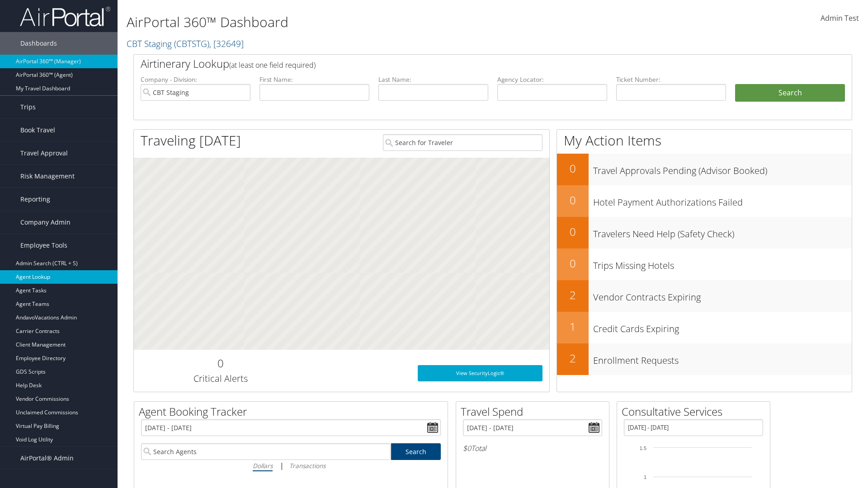 The height and width of the screenshot is (488, 868). What do you see at coordinates (839, 18) in the screenshot?
I see `span: Admin Test` at bounding box center [839, 18].